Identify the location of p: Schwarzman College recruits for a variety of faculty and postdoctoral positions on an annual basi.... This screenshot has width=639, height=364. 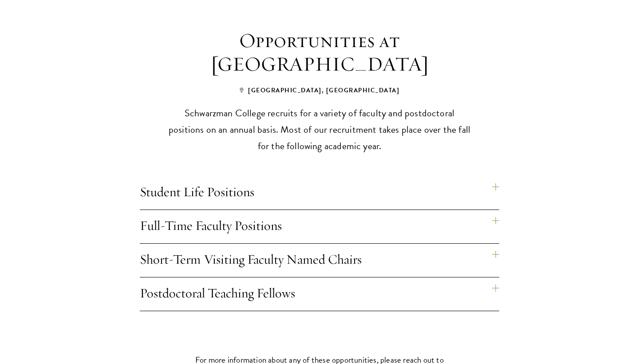
(320, 129).